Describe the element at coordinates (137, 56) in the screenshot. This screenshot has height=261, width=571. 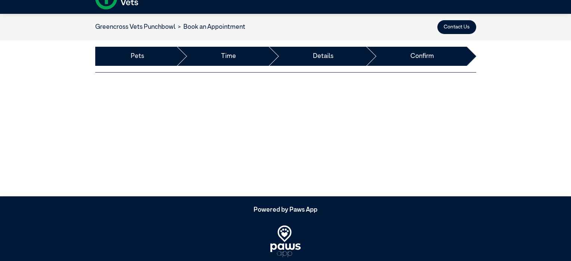
I see `a: Pets` at that location.